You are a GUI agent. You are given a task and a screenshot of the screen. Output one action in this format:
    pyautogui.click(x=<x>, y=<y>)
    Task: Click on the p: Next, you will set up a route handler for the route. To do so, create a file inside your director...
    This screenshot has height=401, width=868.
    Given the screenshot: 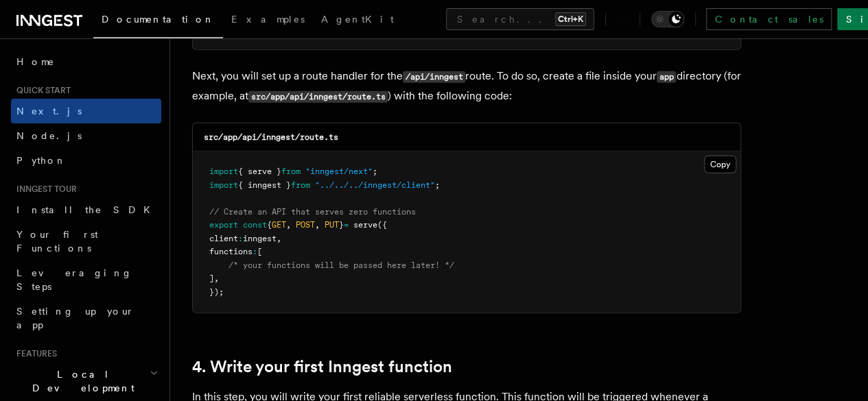 What is the action you would take?
    pyautogui.click(x=467, y=86)
    